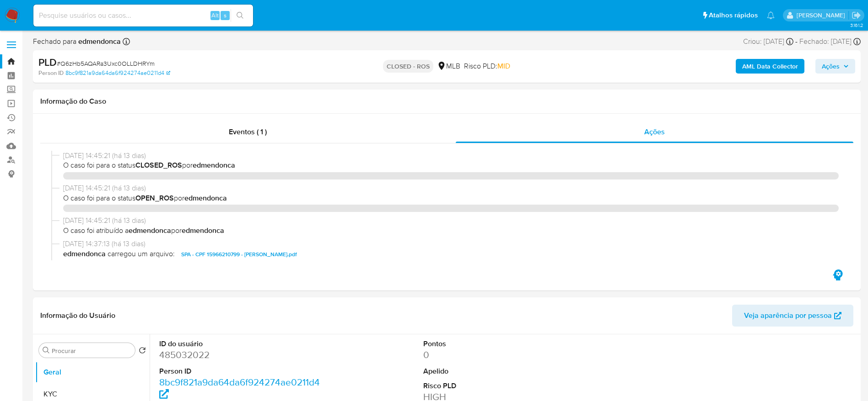 Image resolution: width=868 pixels, height=401 pixels. I want to click on b: Person ID, so click(51, 73).